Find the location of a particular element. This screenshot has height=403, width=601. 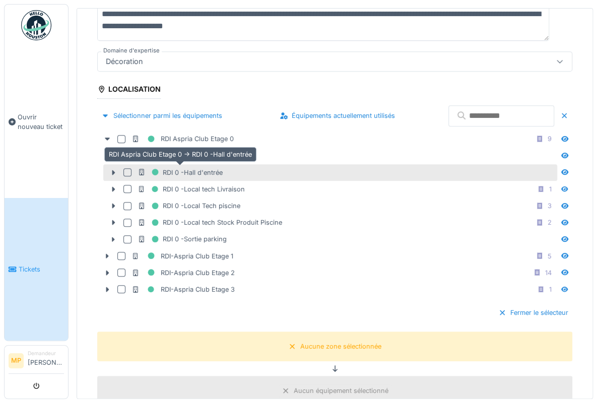

div: 2 is located at coordinates (550, 222).